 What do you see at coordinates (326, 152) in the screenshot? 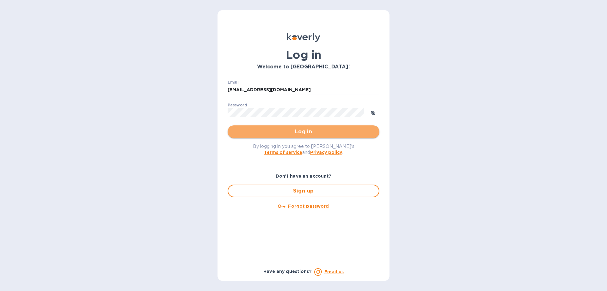
I see `a: Privacy policy` at bounding box center [326, 152].